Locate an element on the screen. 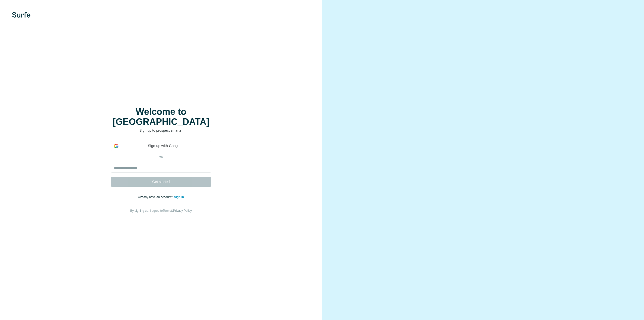  span: Already have an account? is located at coordinates (156, 197).